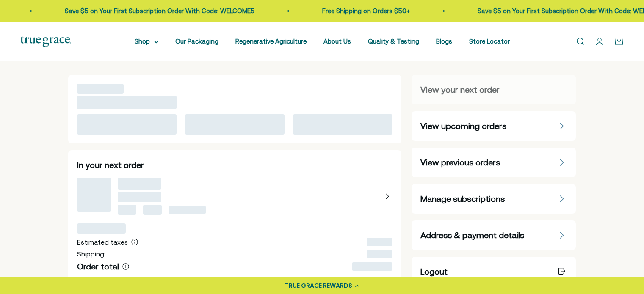 The width and height of the screenshot is (644, 294). Describe the element at coordinates (493, 199) in the screenshot. I see `a: Manage subscriptions` at that location.